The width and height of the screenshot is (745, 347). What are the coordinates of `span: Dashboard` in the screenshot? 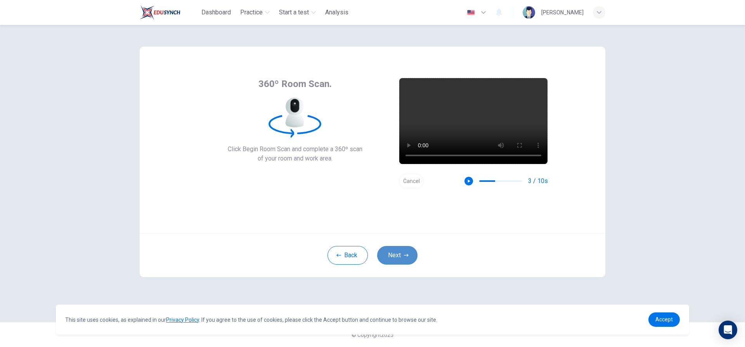 It's located at (216, 12).